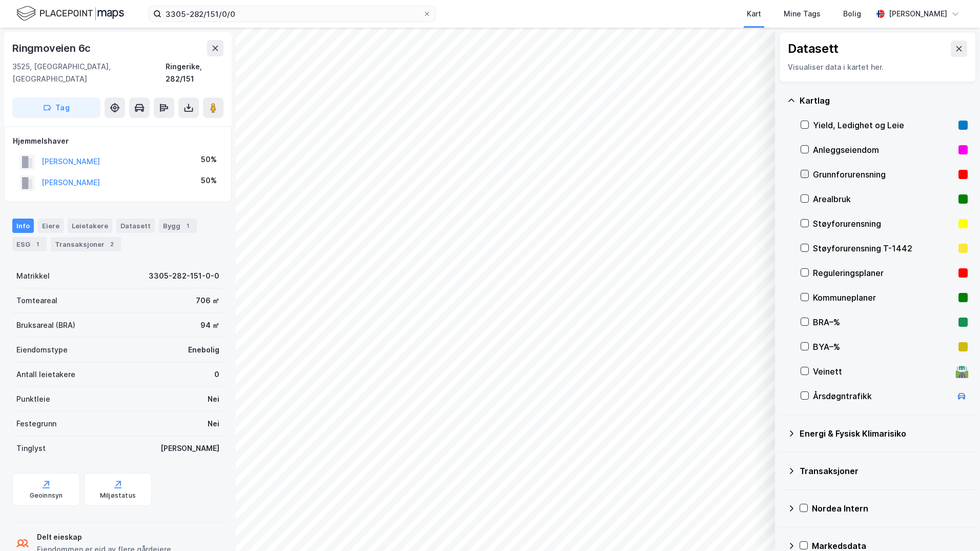 The height and width of the screenshot is (551, 980). What do you see at coordinates (46, 495) in the screenshot?
I see `div: Geoinnsyn` at bounding box center [46, 495].